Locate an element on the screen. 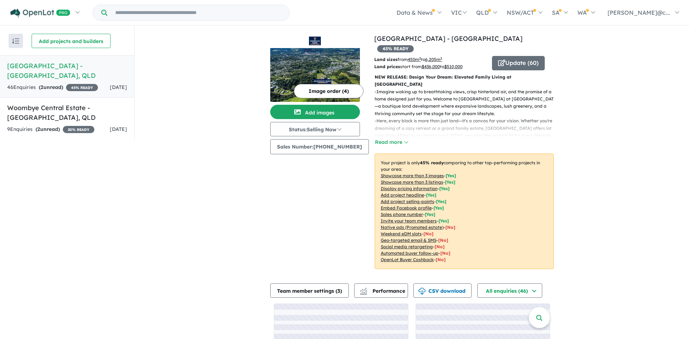 The image size is (689, 339). u: Embed Facebook profile is located at coordinates (406, 208).